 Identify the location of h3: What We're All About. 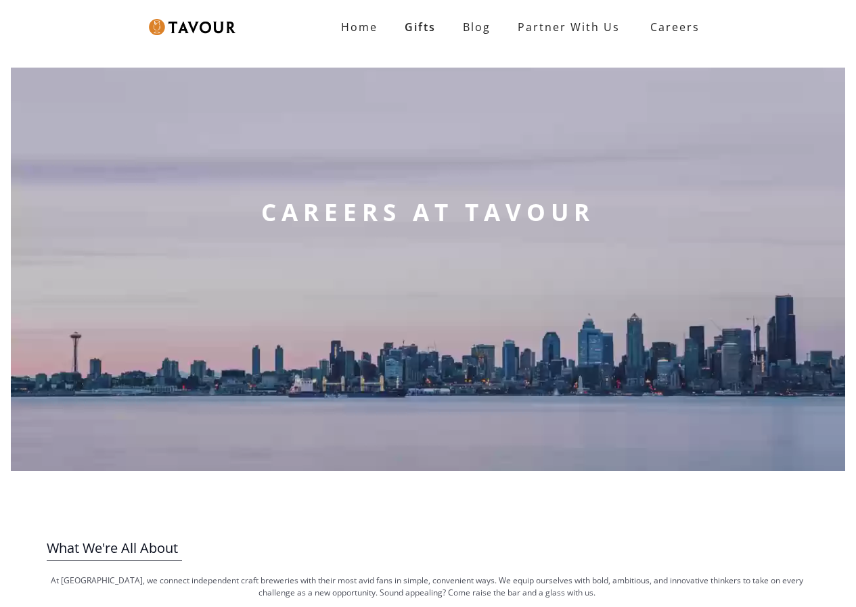
(427, 548).